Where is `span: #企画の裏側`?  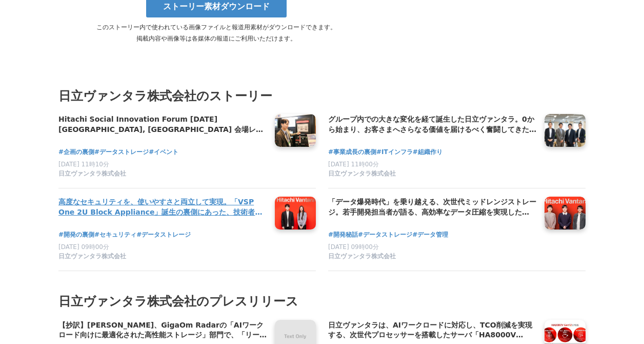
span: #企画の裏側 is located at coordinates (76, 152).